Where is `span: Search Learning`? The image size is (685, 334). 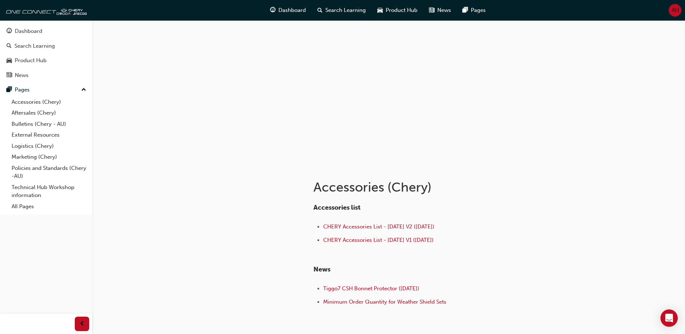 span: Search Learning is located at coordinates (346, 10).